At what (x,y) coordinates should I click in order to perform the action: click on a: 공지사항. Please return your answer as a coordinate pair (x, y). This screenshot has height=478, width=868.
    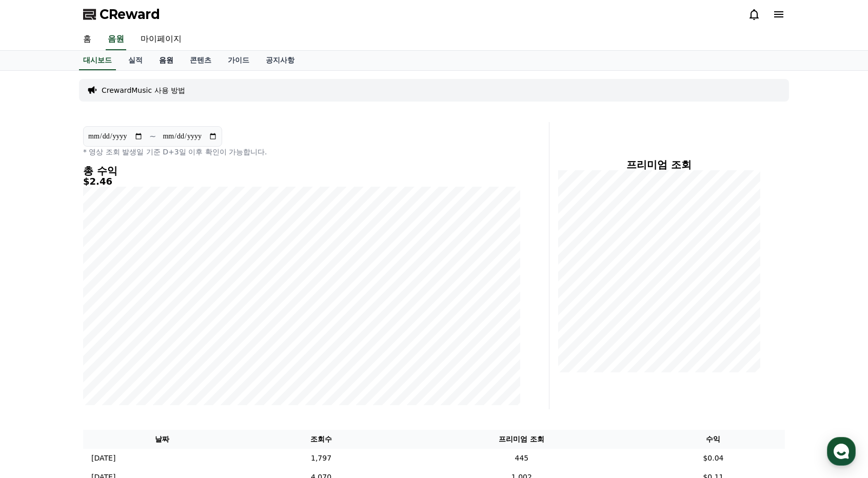
    Looking at the image, I should click on (280, 60).